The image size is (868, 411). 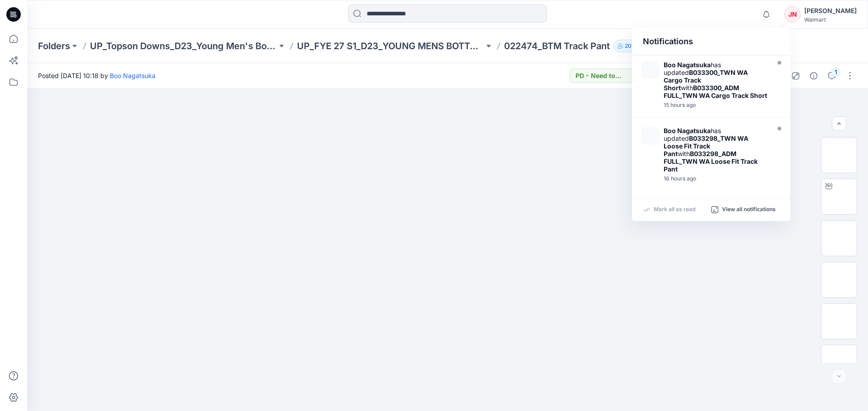 What do you see at coordinates (54, 46) in the screenshot?
I see `a: Folders` at bounding box center [54, 46].